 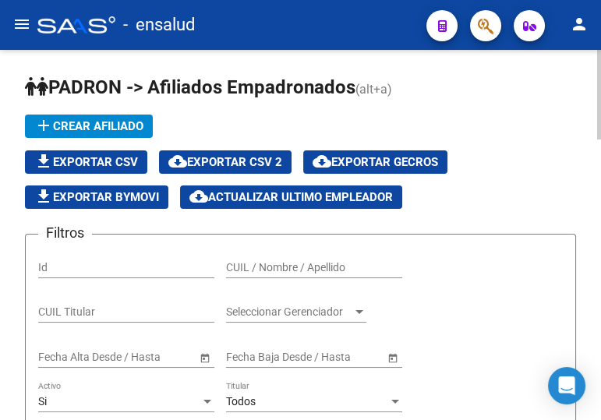 I want to click on div: Open Intercom Messenger, so click(x=567, y=386).